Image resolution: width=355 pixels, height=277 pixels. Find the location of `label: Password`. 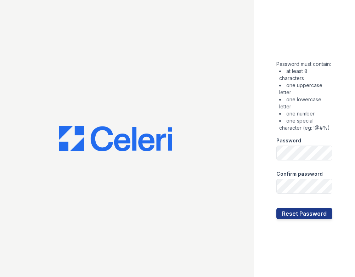

label: Password is located at coordinates (289, 141).